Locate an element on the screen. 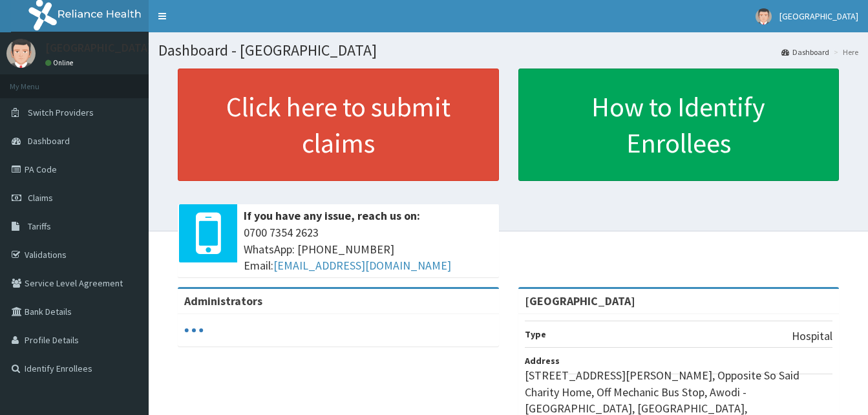 The image size is (868, 415). a: Click here to submit claims is located at coordinates (338, 125).